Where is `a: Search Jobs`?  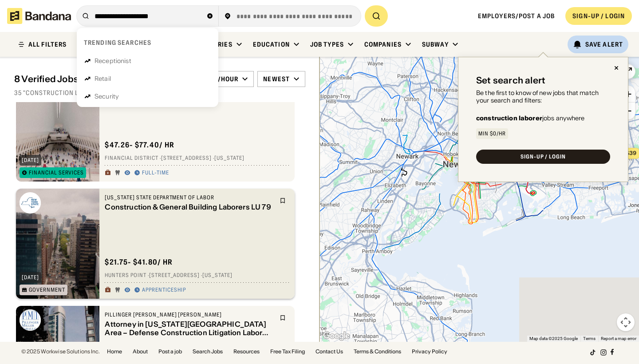 a: Search Jobs is located at coordinates (207, 352).